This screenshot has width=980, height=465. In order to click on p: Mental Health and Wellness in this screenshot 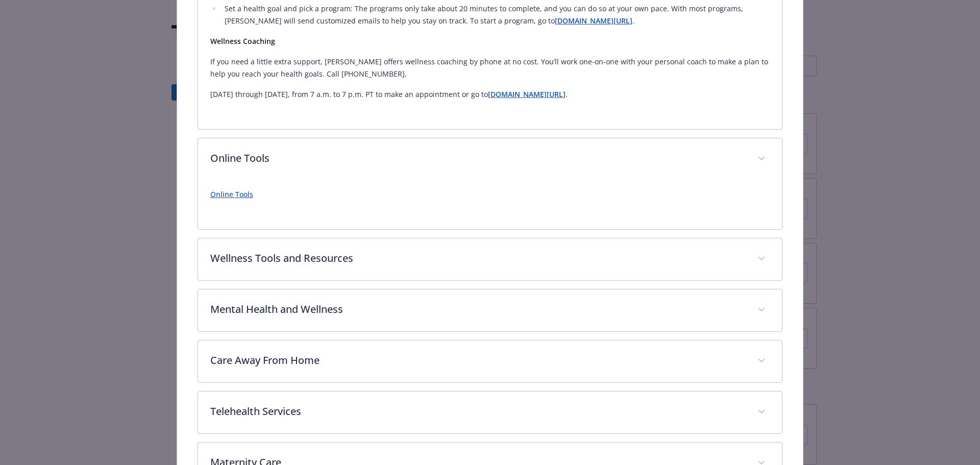, I will do `click(478, 309)`.